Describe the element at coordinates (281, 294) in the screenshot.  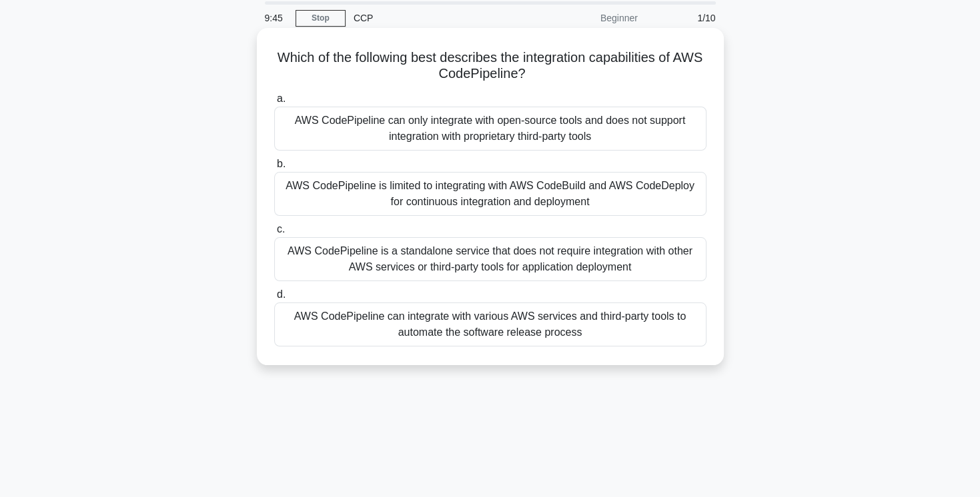
I see `span: d.` at that location.